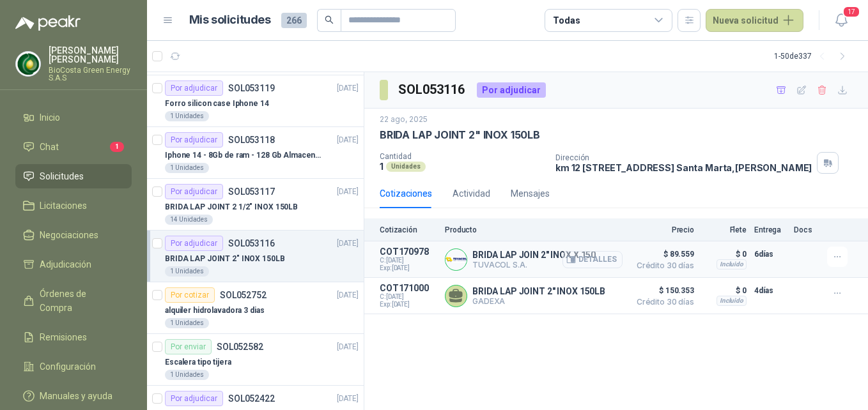 This screenshot has height=410, width=868. Describe the element at coordinates (50, 117) in the screenshot. I see `span: Inicio` at that location.